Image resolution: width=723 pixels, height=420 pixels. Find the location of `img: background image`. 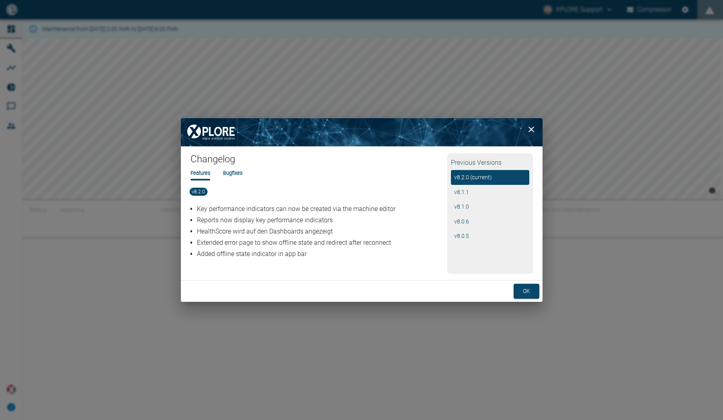

img: background image is located at coordinates (362, 132).